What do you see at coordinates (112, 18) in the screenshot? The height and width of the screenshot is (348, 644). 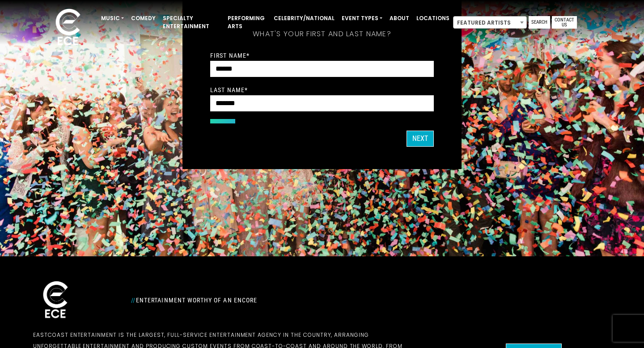 I see `a: Music` at bounding box center [112, 18].